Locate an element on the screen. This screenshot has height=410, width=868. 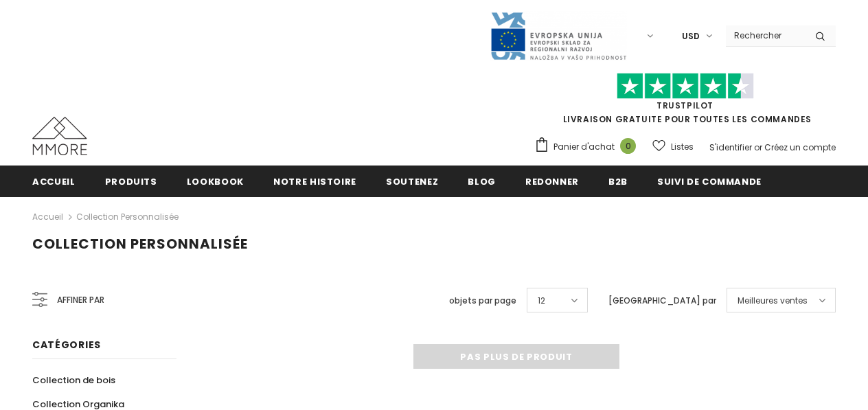
img: Javni Razpis is located at coordinates (558, 36).